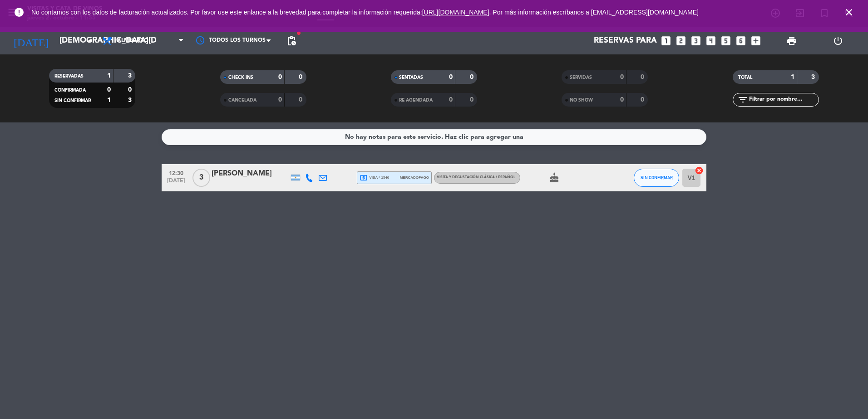 The height and width of the screenshot is (419, 868). What do you see at coordinates (838, 41) in the screenshot?
I see `i: power_settings_new` at bounding box center [838, 41].